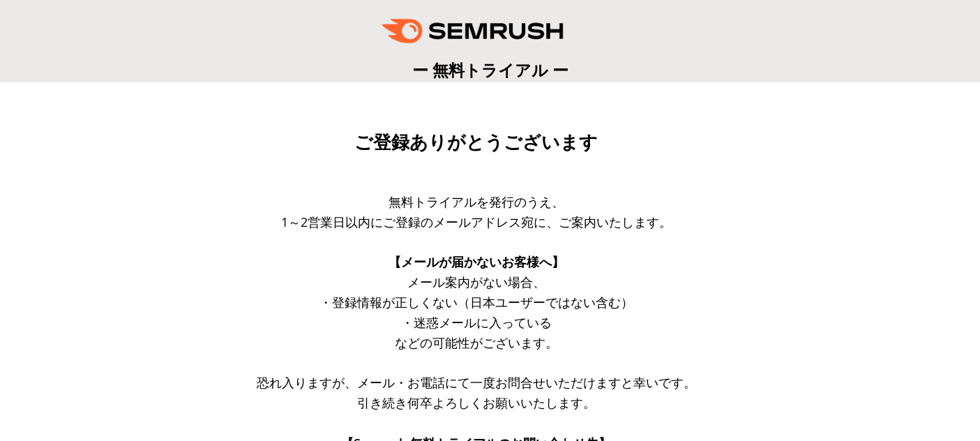 This screenshot has width=980, height=441. Describe the element at coordinates (476, 282) in the screenshot. I see `span: メール案内がない場合、` at that location.